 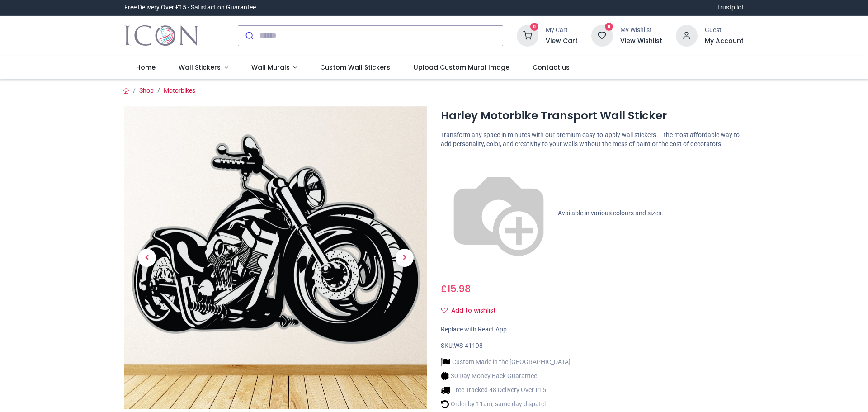 What do you see at coordinates (199, 67) in the screenshot?
I see `span: Wall Stickers` at bounding box center [199, 67].